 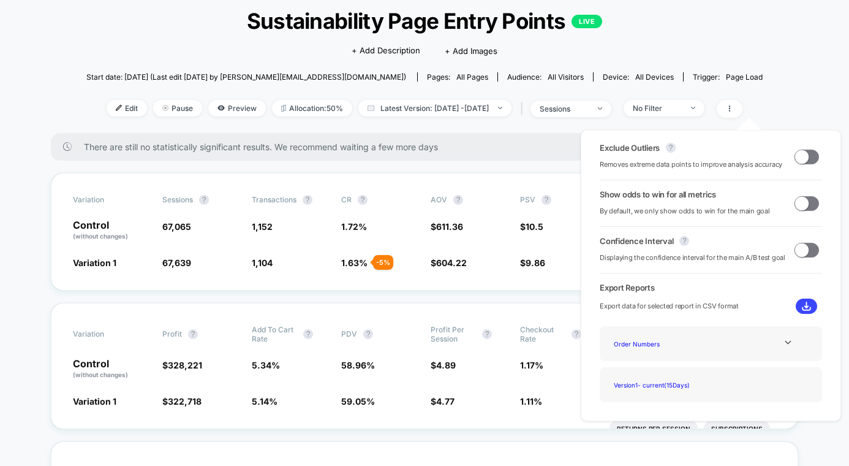 What do you see at coordinates (178, 108) in the screenshot?
I see `span: Pause` at bounding box center [178, 108].